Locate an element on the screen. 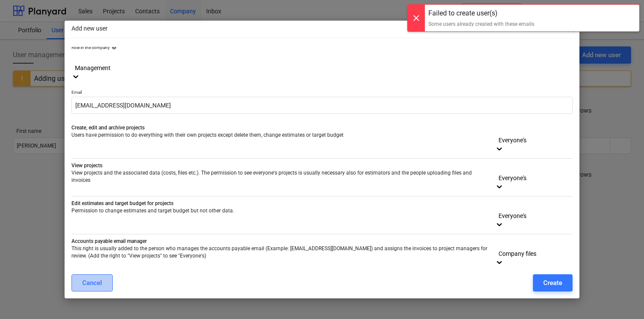 The height and width of the screenshot is (319, 644). p: Create, edit and archive projects is located at coordinates (280, 128).